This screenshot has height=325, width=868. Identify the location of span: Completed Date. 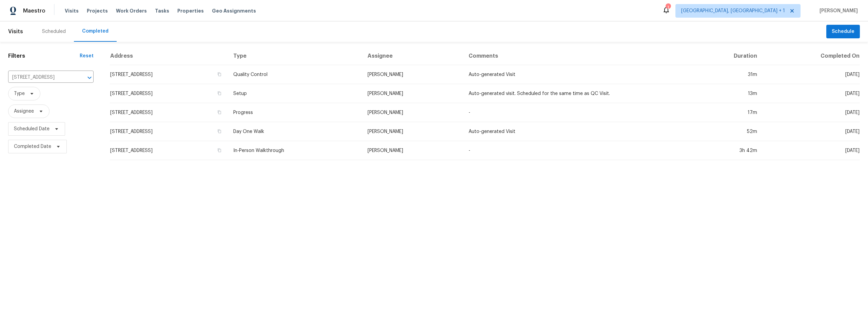
(32, 146).